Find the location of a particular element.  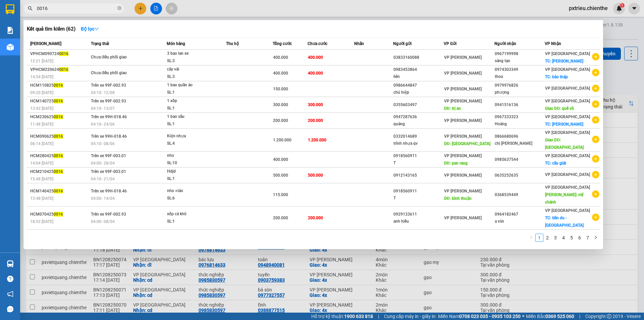

div: 0929133611 is located at coordinates (419, 214).